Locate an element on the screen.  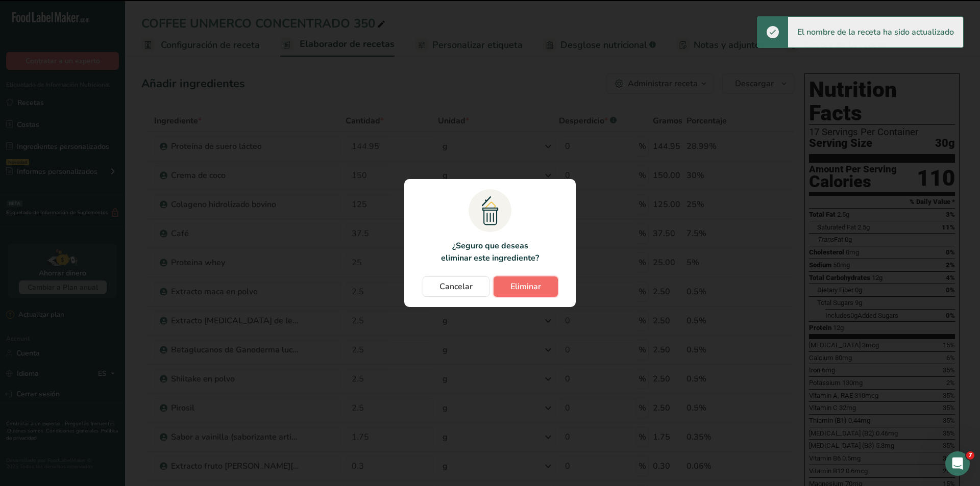
button: Cancelar is located at coordinates (456, 286).